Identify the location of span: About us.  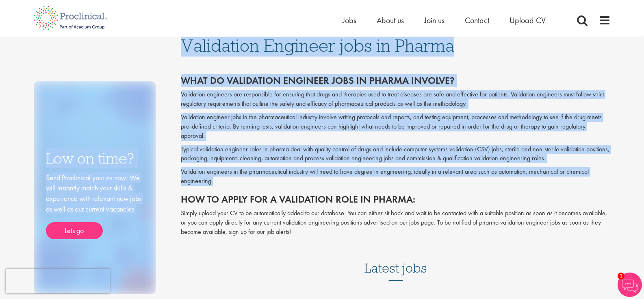
(390, 20).